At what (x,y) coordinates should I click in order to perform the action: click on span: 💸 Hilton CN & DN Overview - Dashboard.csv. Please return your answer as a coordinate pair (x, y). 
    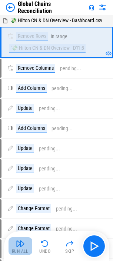
    Looking at the image, I should click on (56, 20).